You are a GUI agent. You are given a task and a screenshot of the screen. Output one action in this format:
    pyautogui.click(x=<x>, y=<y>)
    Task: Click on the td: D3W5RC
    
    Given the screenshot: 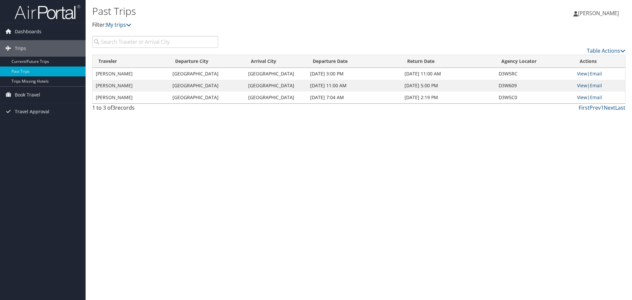 What is the action you would take?
    pyautogui.click(x=534, y=74)
    